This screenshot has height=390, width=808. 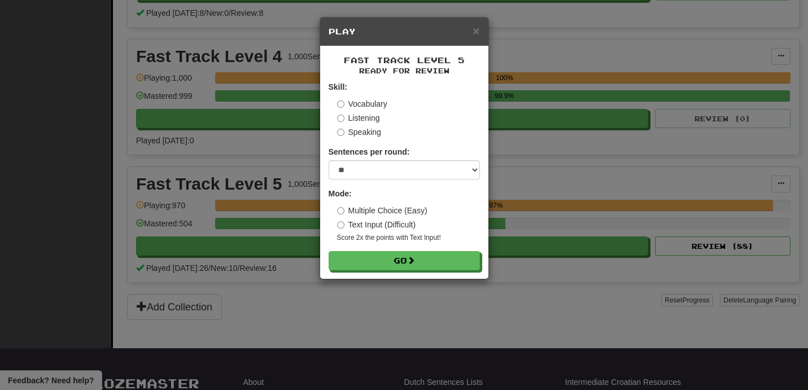 What do you see at coordinates (340, 104) in the screenshot?
I see `input: Vocabulary` at bounding box center [340, 104].